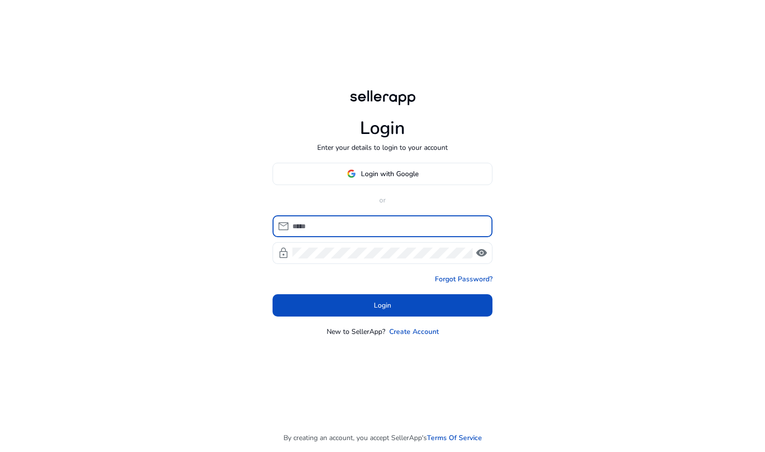  I want to click on img: google-logo.svg, so click(351, 174).